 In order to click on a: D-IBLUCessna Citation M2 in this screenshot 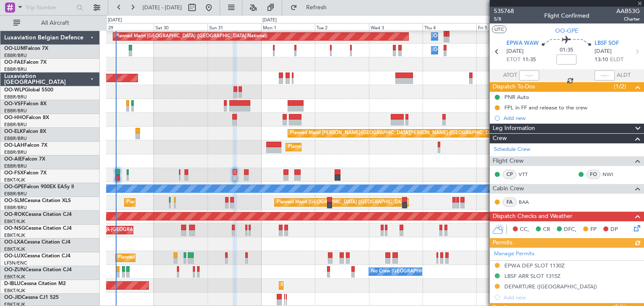, I will do `click(35, 284)`.